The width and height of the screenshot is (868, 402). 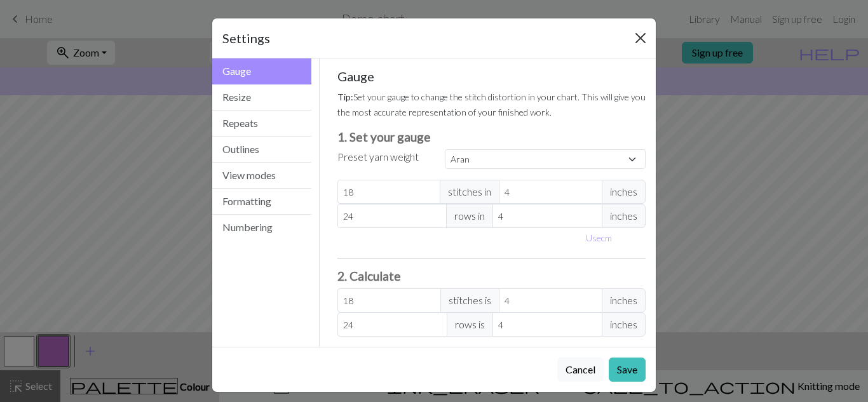 I want to click on button: Usecm, so click(x=599, y=238).